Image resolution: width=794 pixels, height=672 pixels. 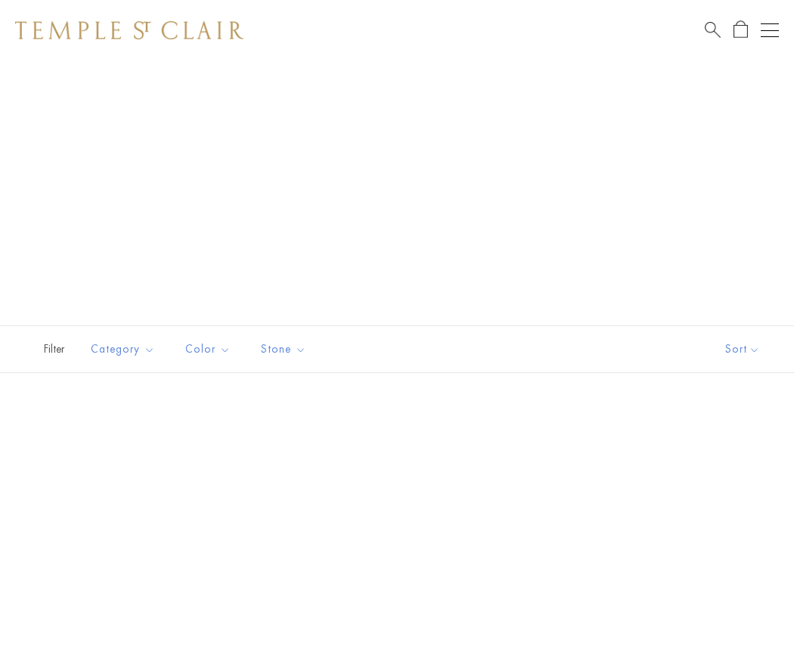 What do you see at coordinates (740, 29) in the screenshot?
I see `a: Open Shopping Bag` at bounding box center [740, 29].